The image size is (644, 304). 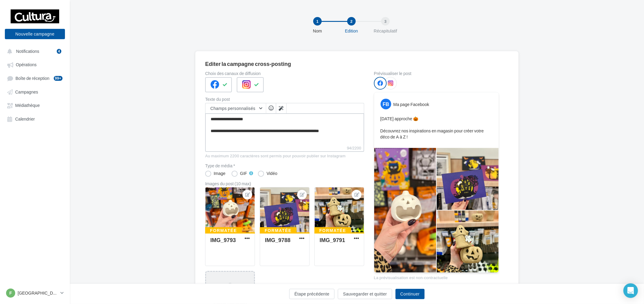 I want to click on div: 99+, so click(x=58, y=78).